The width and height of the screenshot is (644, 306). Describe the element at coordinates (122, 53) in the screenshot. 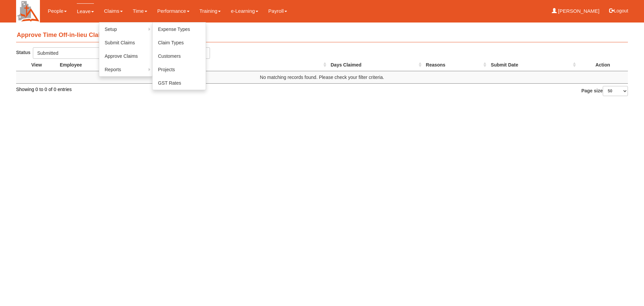

I see `button: Submitted` at that location.